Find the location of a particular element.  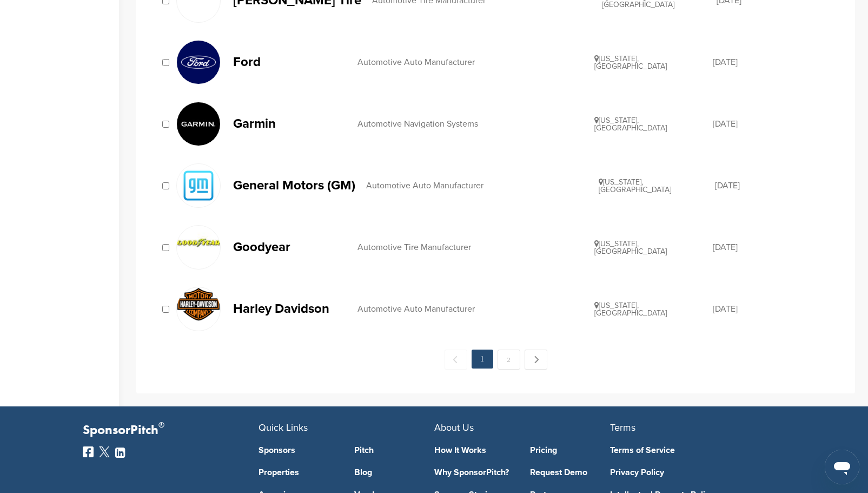

p: Garmin is located at coordinates (290, 123).